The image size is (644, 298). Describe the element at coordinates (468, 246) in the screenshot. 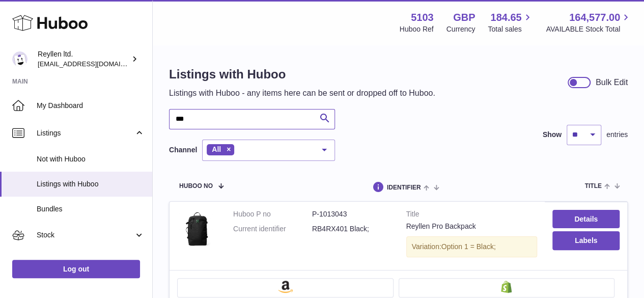

I see `span: Option 1 = Black;` at that location.